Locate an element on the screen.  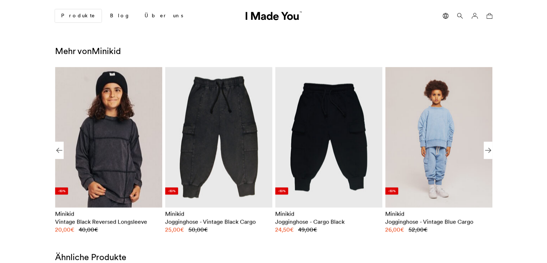
section: 3 / 9 is located at coordinates (329, 150).